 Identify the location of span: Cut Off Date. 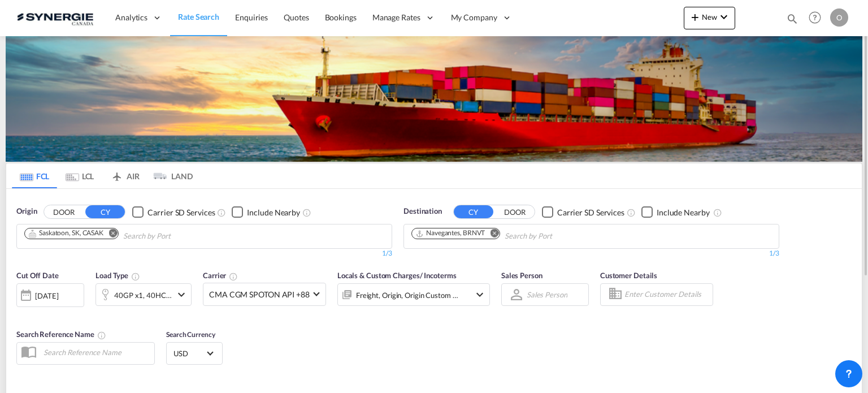
(38, 275).